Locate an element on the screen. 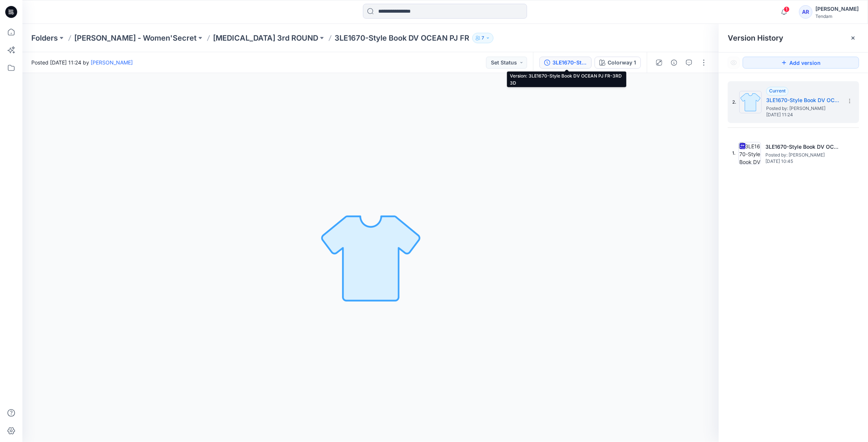  button: Show Hidden Versions is located at coordinates (733, 63).